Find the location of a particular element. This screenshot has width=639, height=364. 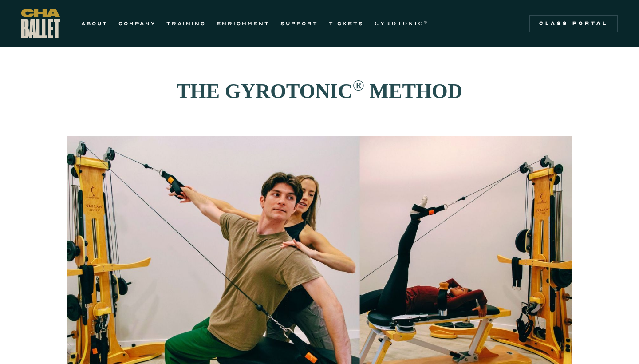

a: home is located at coordinates (40, 24).